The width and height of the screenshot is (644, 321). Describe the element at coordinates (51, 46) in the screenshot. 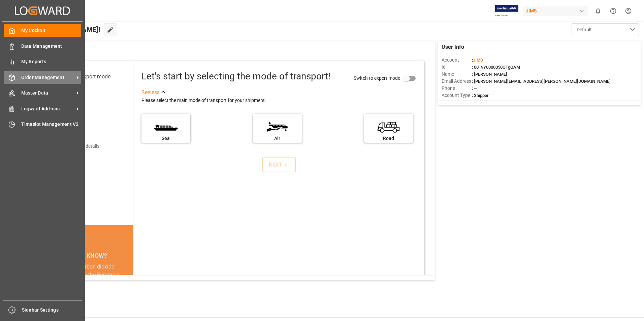

I see `span: Data Management` at that location.